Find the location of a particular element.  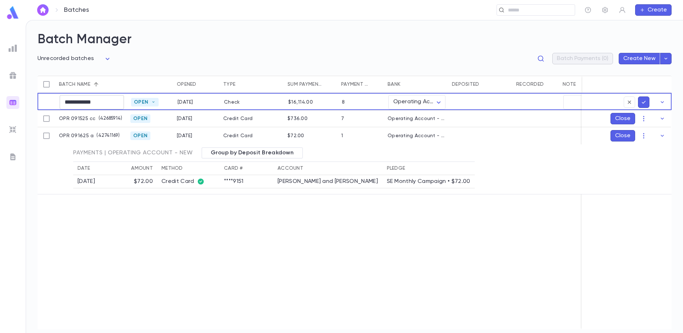

div: Open is located at coordinates (145, 102).